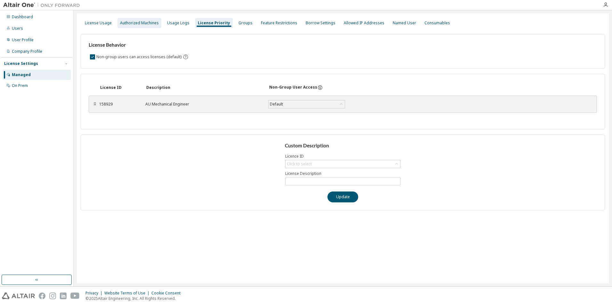  What do you see at coordinates (20, 86) in the screenshot?
I see `div: On Prem` at bounding box center [20, 86].